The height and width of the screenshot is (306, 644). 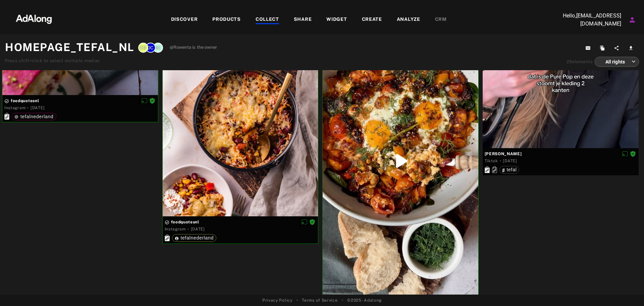 I want to click on img: 63233d7d88ed69de3c212112c67096b6.png, so click(x=34, y=18).